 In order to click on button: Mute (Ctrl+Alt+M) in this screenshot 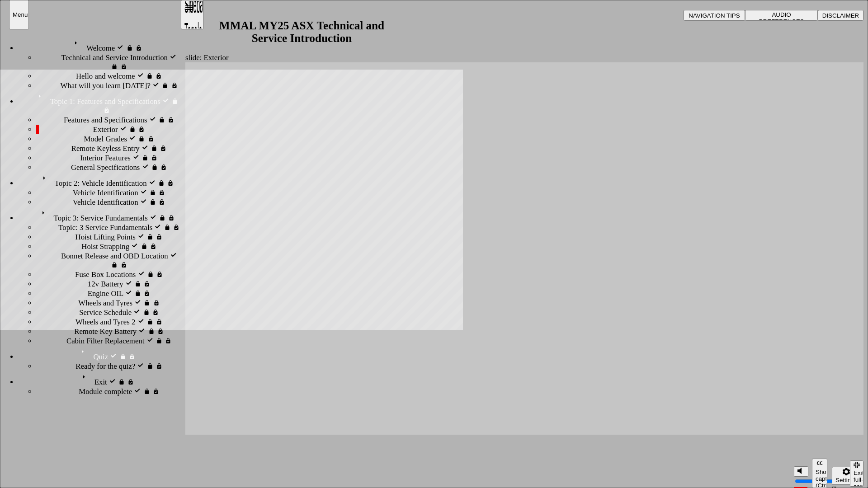, I will do `click(801, 471)`.